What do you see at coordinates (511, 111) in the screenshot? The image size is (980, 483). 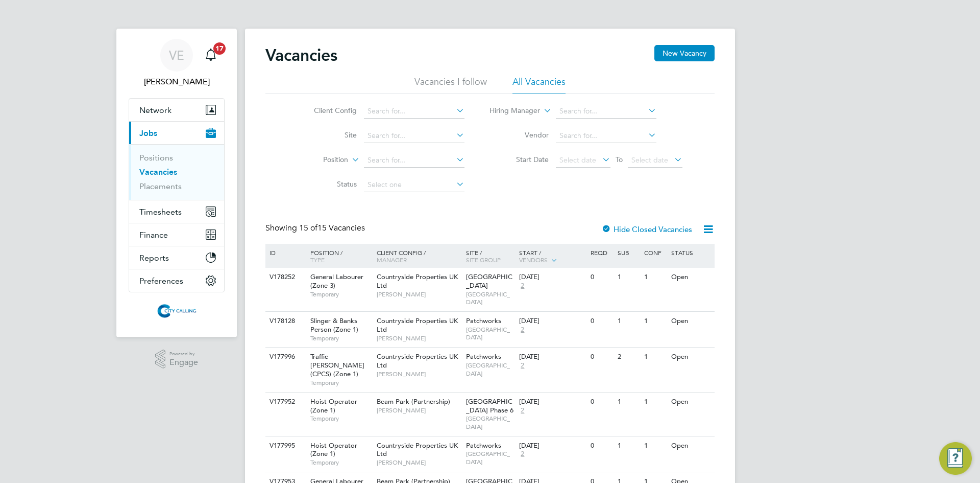 I see `label: Hiring Manager` at bounding box center [511, 111].